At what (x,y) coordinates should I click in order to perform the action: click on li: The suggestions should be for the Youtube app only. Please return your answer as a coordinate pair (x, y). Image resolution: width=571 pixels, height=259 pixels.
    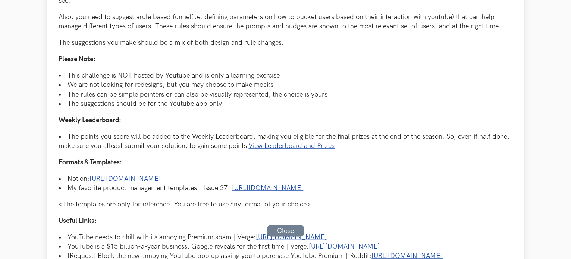
    Looking at the image, I should click on (286, 104).